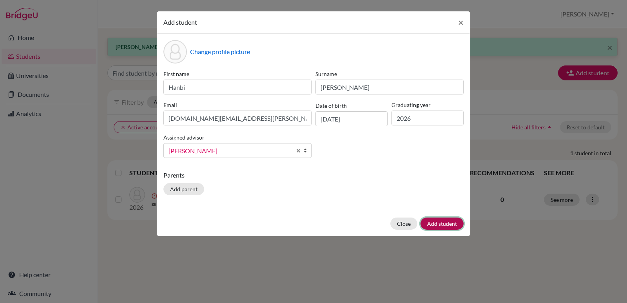  What do you see at coordinates (238, 74) in the screenshot?
I see `label: First name` at bounding box center [238, 74].